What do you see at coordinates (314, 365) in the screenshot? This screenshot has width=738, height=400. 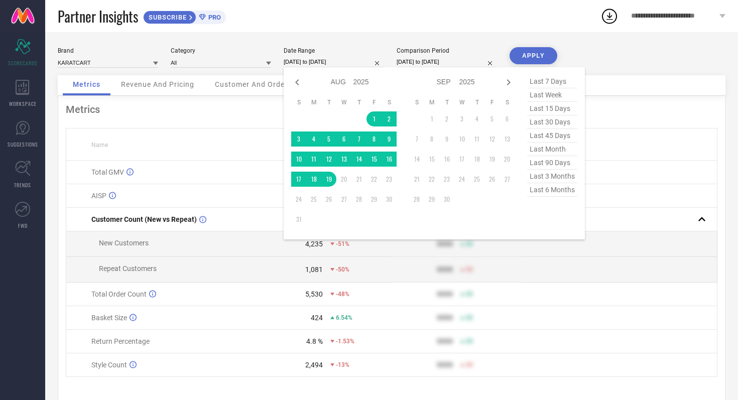 I see `div: 2,494` at bounding box center [314, 365].